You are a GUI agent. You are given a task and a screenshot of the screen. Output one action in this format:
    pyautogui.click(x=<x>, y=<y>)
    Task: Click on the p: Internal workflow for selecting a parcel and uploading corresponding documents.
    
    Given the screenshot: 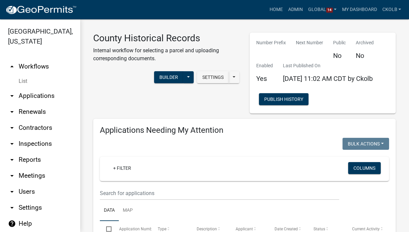 What is the action you would take?
    pyautogui.click(x=166, y=55)
    